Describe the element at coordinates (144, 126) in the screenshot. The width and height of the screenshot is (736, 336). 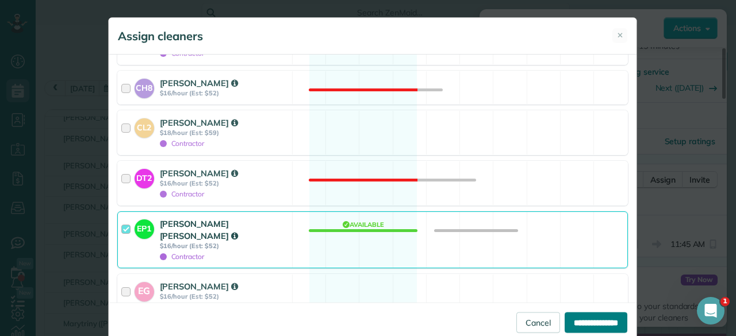
I see `strong: CL2` at that location.